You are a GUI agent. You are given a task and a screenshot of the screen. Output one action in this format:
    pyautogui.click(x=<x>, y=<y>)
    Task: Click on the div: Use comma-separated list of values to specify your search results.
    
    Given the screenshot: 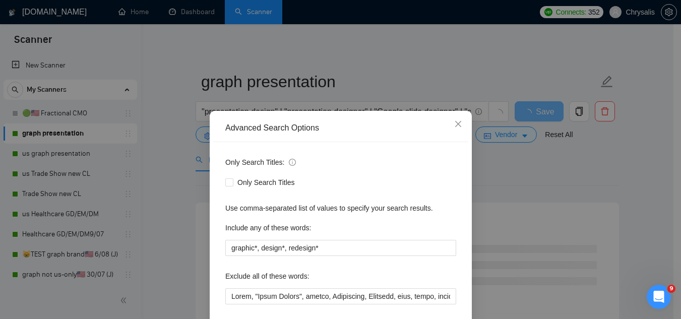 What is the action you would take?
    pyautogui.click(x=341, y=208)
    